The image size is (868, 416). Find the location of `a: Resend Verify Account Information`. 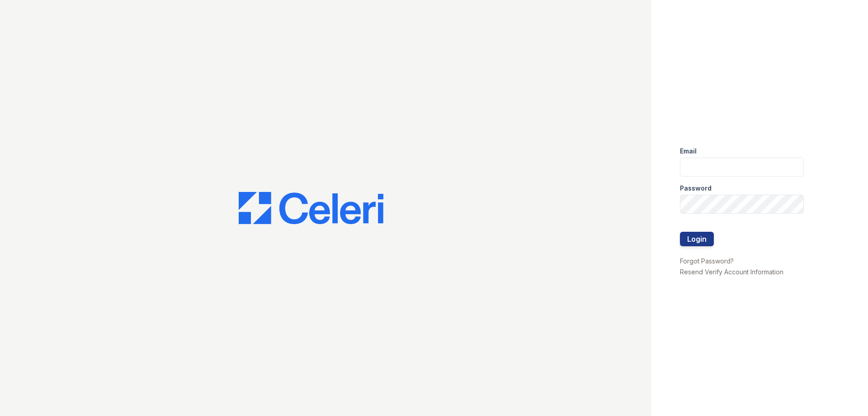

a: Resend Verify Account Information is located at coordinates (732, 272).